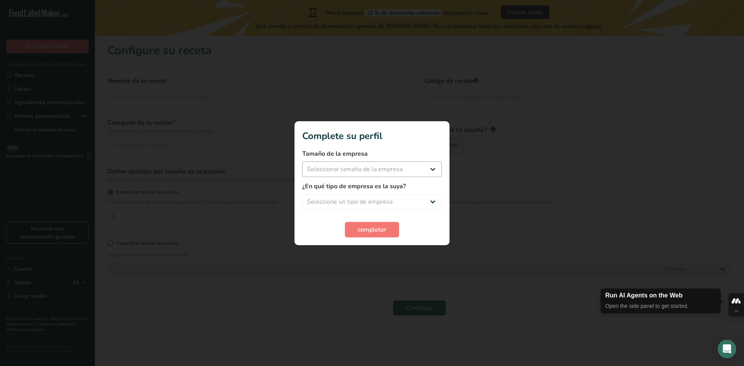 This screenshot has width=744, height=366. Describe the element at coordinates (372, 186) in the screenshot. I see `label: ¿En qué tipo de empresa es la suya?` at that location.